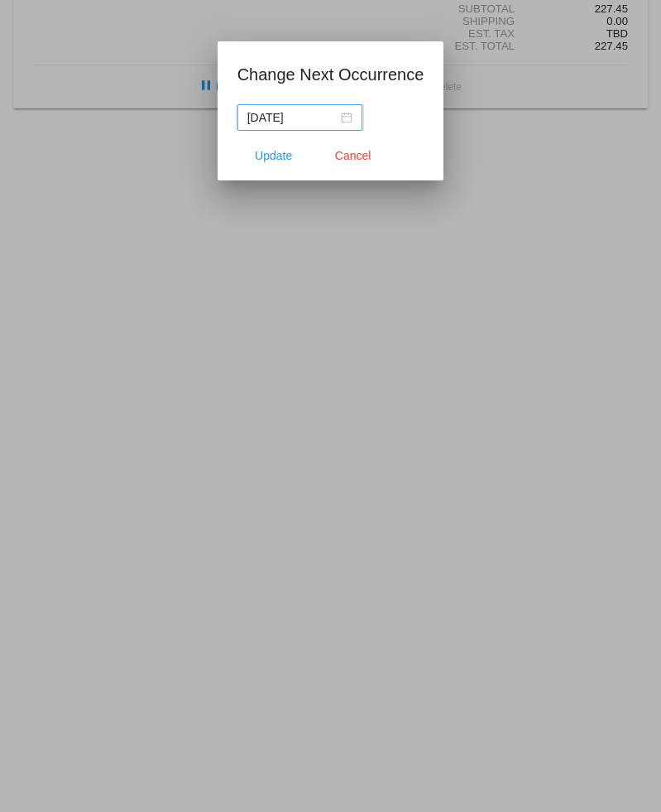 This screenshot has width=661, height=812. I want to click on span: Cancel, so click(353, 156).